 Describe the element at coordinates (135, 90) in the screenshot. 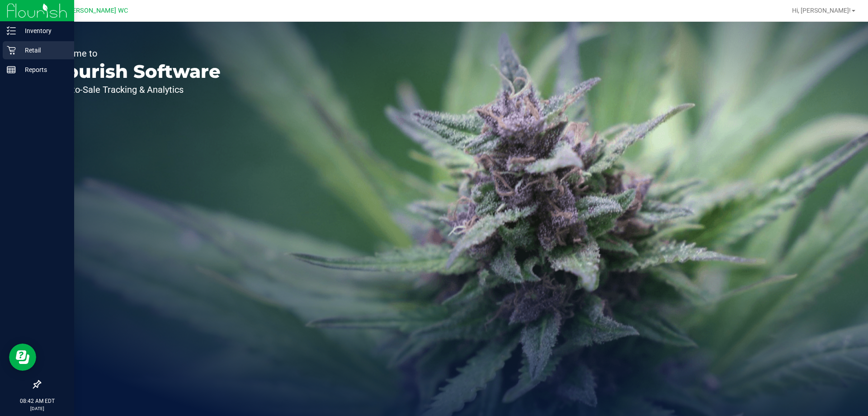

I see `p: Seed-to-Sale Tracking & Analytics` at that location.